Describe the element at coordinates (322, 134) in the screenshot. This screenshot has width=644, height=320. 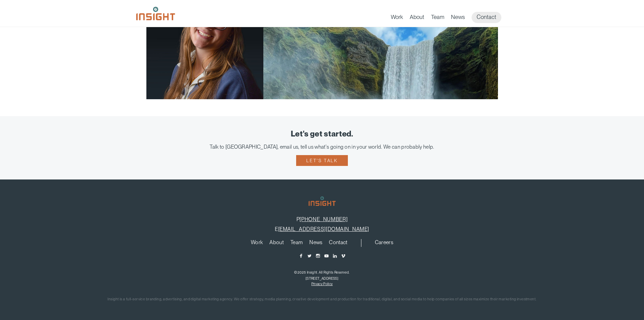
I see `div: Let's get started.` at that location.